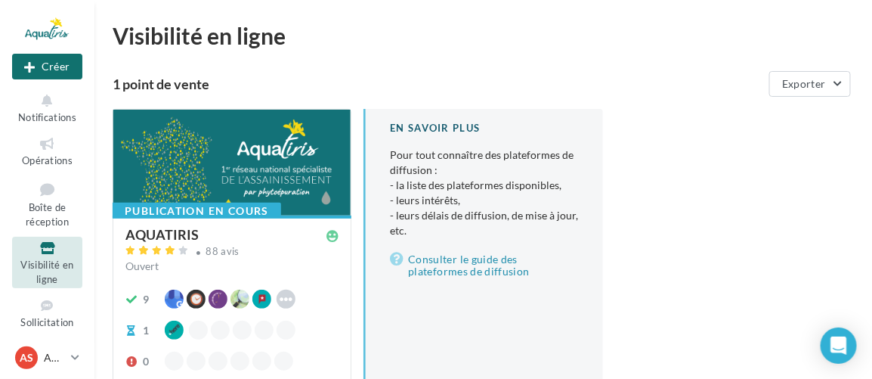 The height and width of the screenshot is (379, 872). Describe the element at coordinates (484, 128) in the screenshot. I see `div: En savoir plus` at that location.